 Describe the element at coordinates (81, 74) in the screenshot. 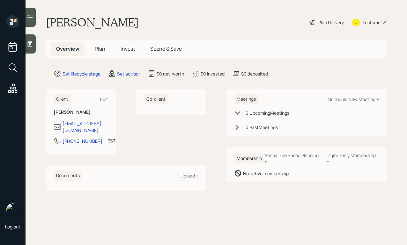

I see `div: Set lifecycle stage` at that location.